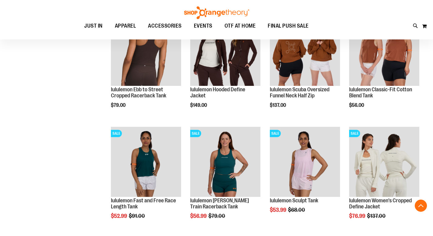  Describe the element at coordinates (294, 201) in the screenshot. I see `a: lululemon Sculpt Tank` at that location.